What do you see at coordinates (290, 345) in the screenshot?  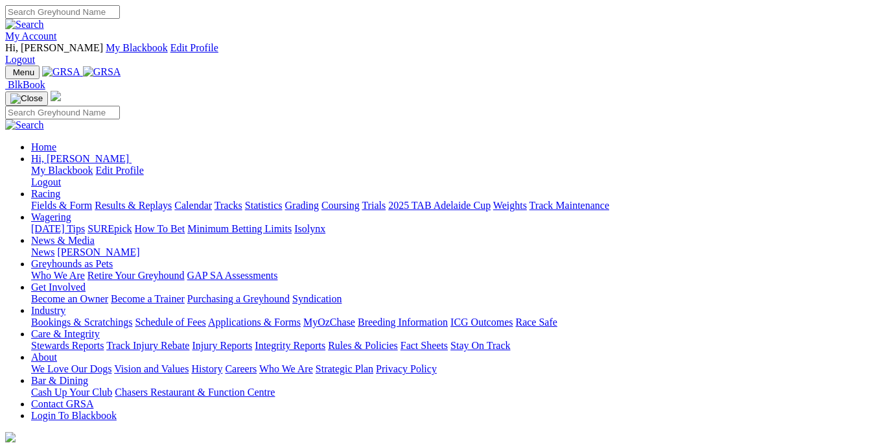 I see `a: Integrity Reports` at bounding box center [290, 345].